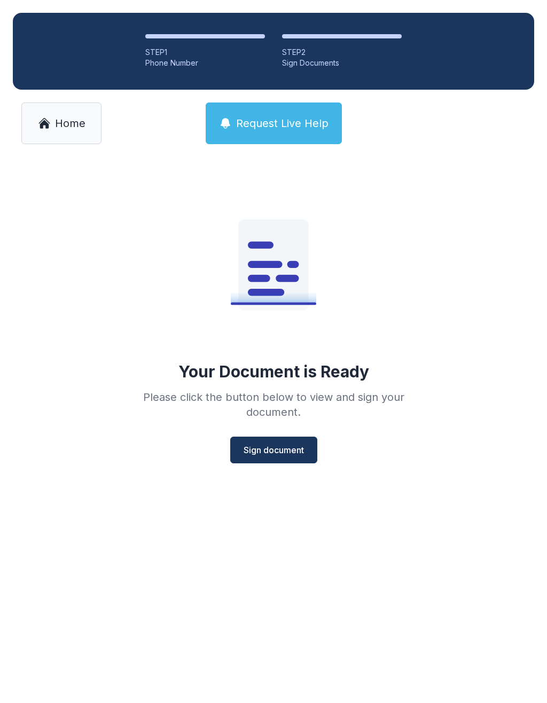  I want to click on div: STEP 2, so click(342, 52).